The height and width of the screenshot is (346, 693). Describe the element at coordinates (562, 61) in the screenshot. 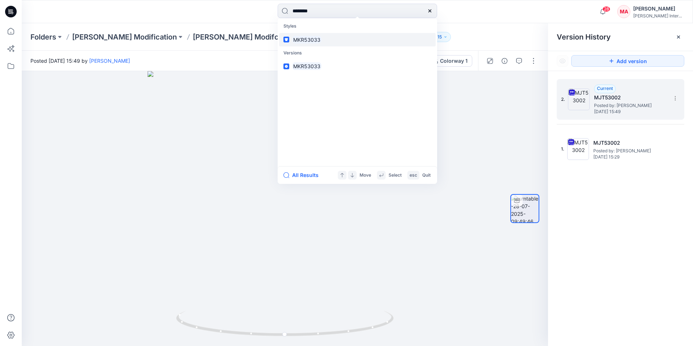

I see `button: Show Hidden Versions` at that location.